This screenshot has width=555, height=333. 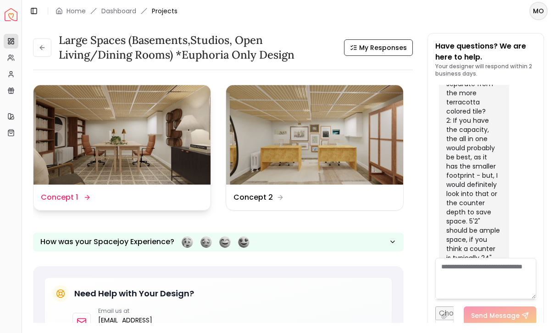 I want to click on span: My Responses, so click(x=383, y=48).